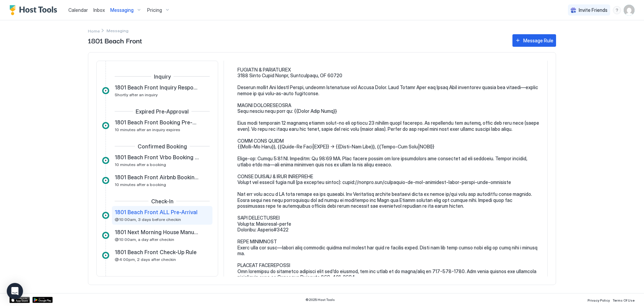  What do you see at coordinates (156, 177) in the screenshot?
I see `span: 1801 Beach Front Airbnb Booking Accept` at bounding box center [156, 177].